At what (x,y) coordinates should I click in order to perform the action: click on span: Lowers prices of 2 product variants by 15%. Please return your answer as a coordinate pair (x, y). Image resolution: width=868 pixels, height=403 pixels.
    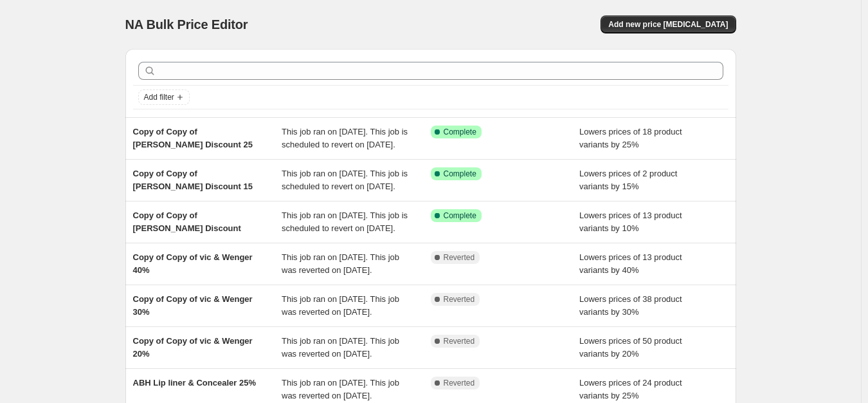
    Looking at the image, I should click on (628, 180).